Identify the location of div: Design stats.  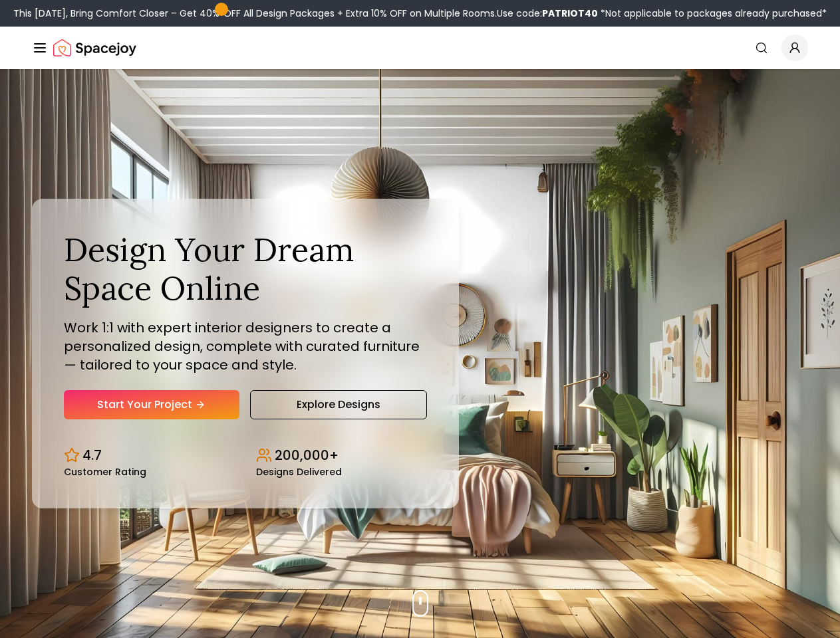
(245, 456).